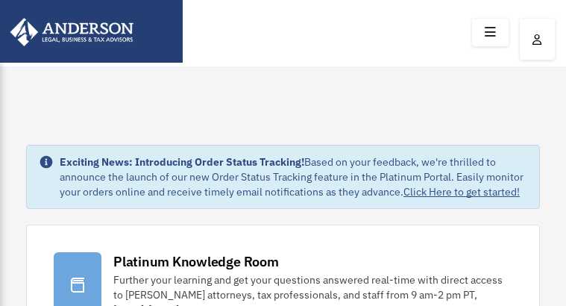 The width and height of the screenshot is (566, 306). I want to click on strong: Exciting News: Introducing Order Status Tracking!, so click(182, 162).